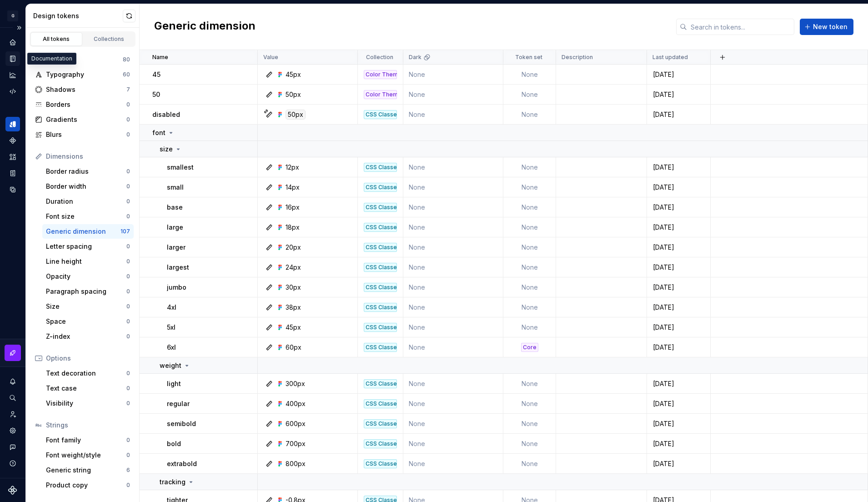 The width and height of the screenshot is (868, 502). I want to click on div: 60px, so click(294, 348).